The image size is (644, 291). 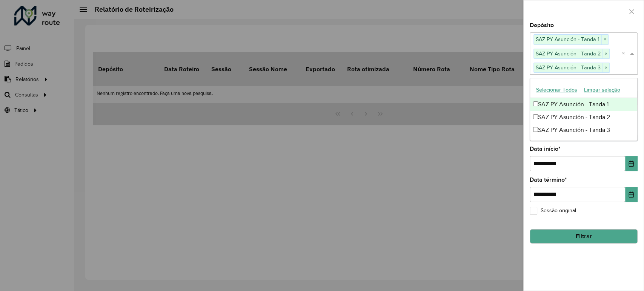 What do you see at coordinates (584, 130) in the screenshot?
I see `div: SAZ PY Asunción - Tanda 3` at bounding box center [584, 130].